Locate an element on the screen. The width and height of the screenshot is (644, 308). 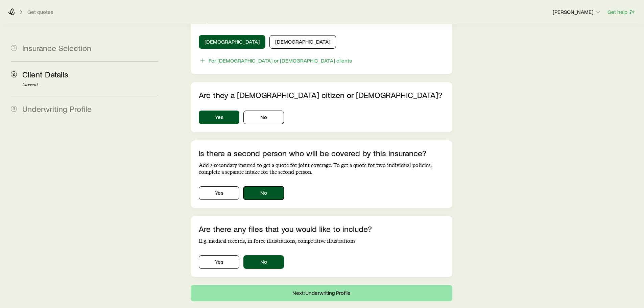
span: Client Details is located at coordinates (45, 74).